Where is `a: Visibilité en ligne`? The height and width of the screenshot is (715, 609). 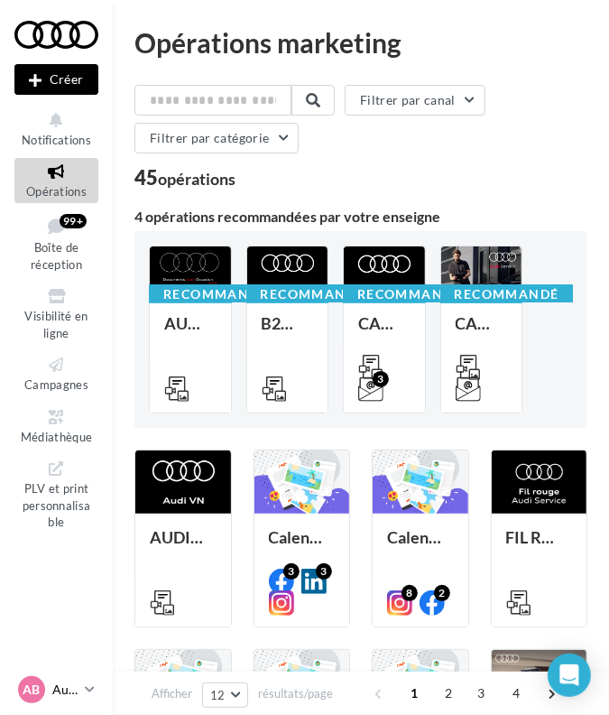
a: Visibilité en ligne is located at coordinates (56, 313).